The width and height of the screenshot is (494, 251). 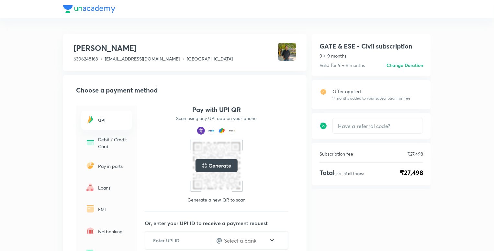 What do you see at coordinates (323, 126) in the screenshot?
I see `img: discount` at bounding box center [323, 126].